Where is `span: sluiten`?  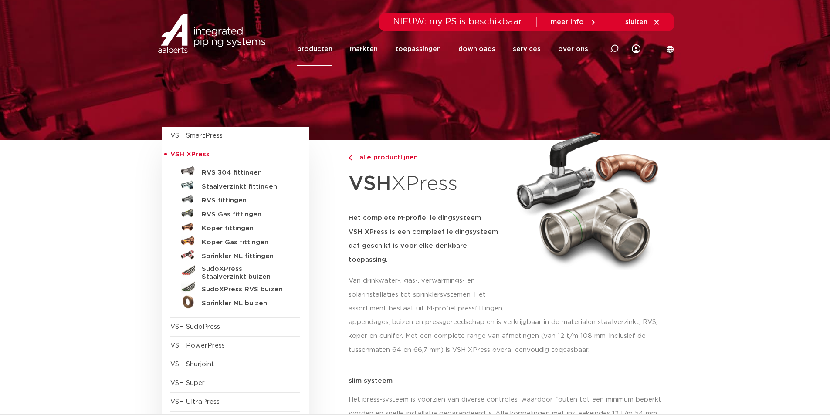
span: sluiten is located at coordinates (636, 22).